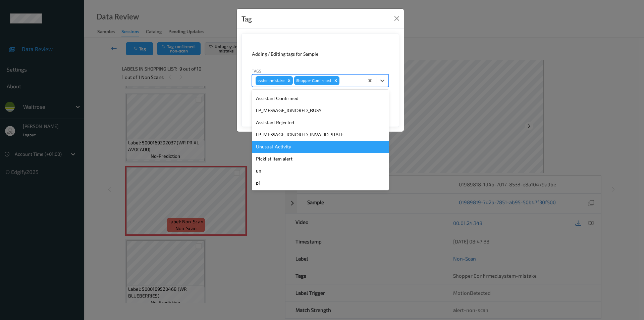  What do you see at coordinates (320, 159) in the screenshot?
I see `div: Picklist item alert` at bounding box center [320, 159].